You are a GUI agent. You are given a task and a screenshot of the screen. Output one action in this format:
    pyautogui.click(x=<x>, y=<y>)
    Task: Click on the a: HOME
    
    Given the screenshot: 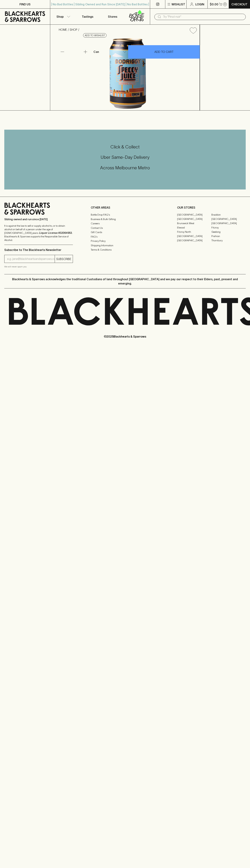 What is the action you would take?
    pyautogui.click(x=63, y=29)
    